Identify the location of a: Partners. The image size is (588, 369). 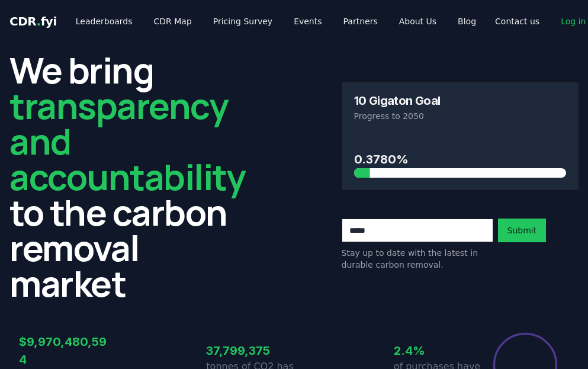
(360, 21).